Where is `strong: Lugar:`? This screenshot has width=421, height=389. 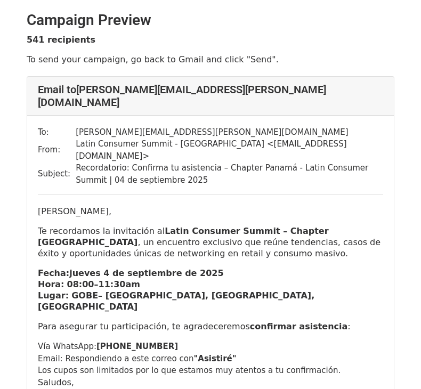
strong: Lugar: is located at coordinates (53, 295).